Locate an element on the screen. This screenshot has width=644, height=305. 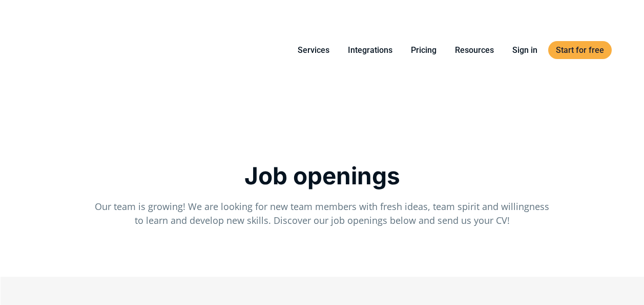
span: Job openings is located at coordinates (322, 175).